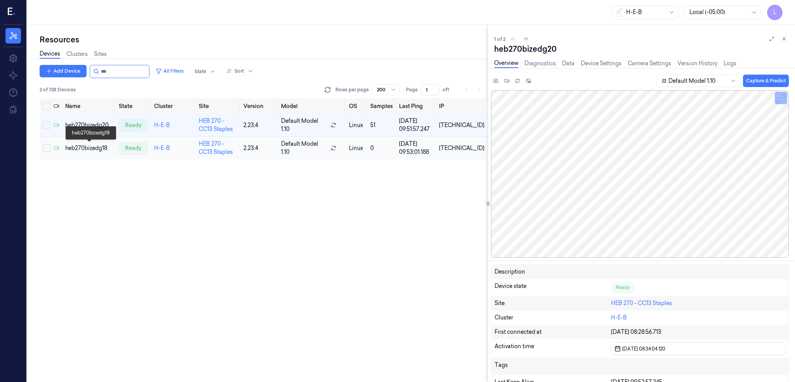 The height and width of the screenshot is (382, 795). I want to click on div: Device state, so click(553, 287).